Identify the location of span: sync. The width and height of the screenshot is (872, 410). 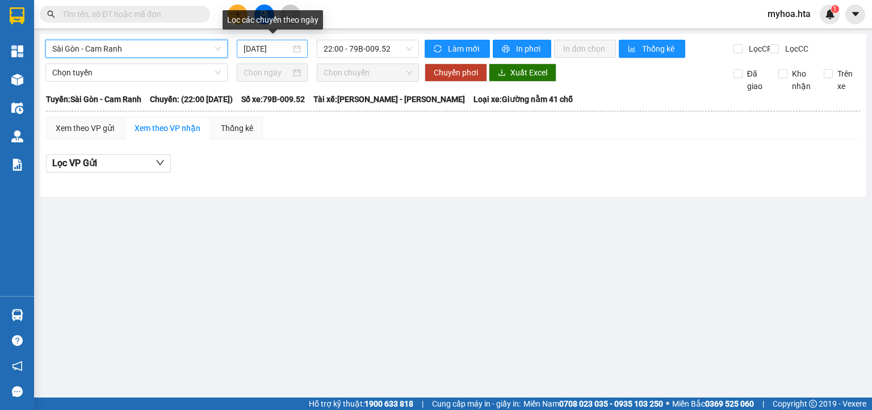
(438, 49).